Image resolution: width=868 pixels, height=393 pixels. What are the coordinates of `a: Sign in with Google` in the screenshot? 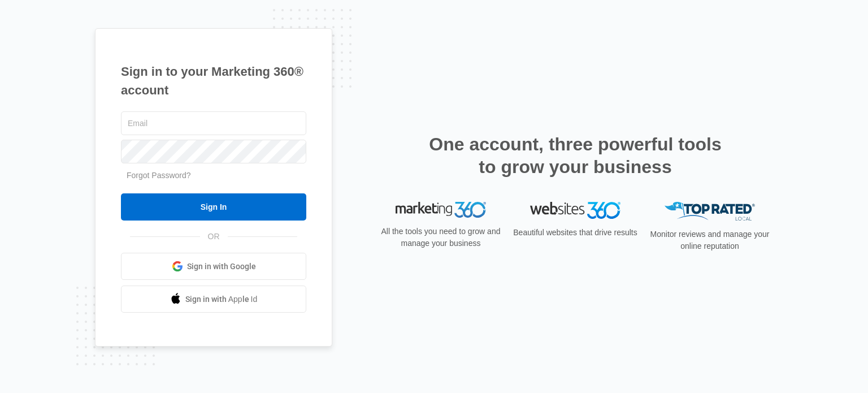 It's located at (214, 266).